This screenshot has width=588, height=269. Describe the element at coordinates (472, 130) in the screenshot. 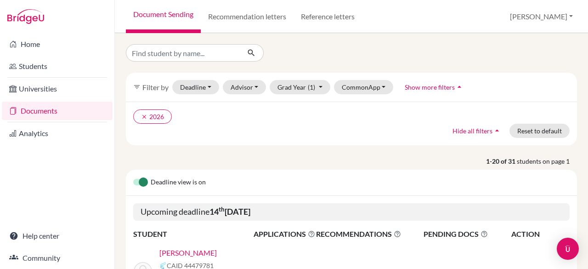

I see `span: Hide all filters` at that location.